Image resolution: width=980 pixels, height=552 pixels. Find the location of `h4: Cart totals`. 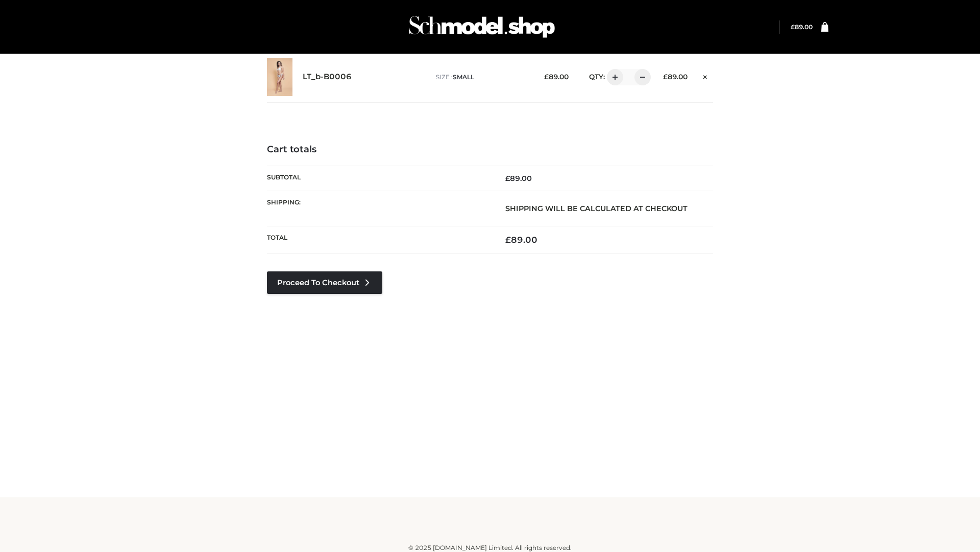

h4: Cart totals is located at coordinates (490, 150).